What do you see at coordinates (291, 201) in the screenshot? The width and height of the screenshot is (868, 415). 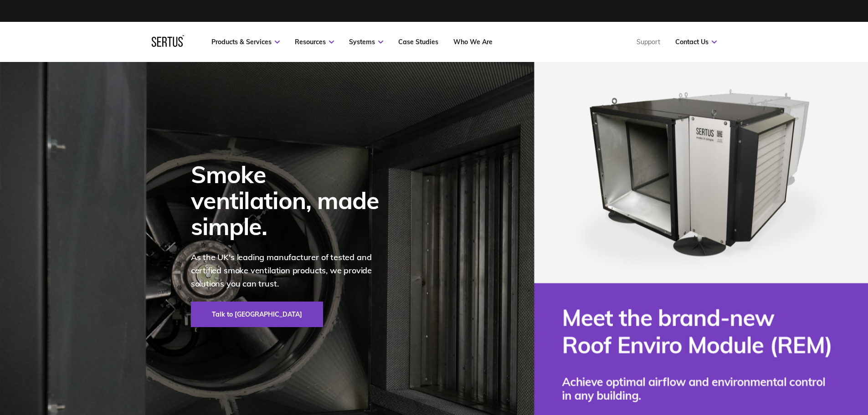 I see `div: Smoke ventilation, made simple.` at bounding box center [291, 201].